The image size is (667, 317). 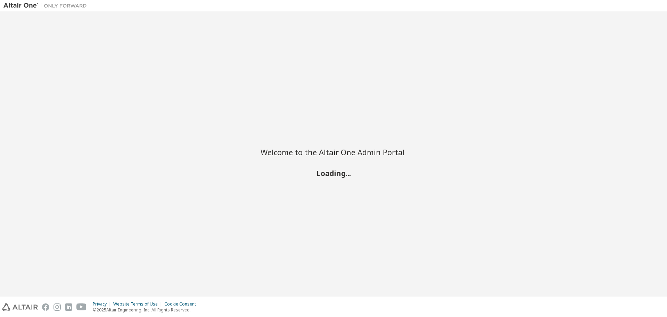 I want to click on img: Altair One, so click(x=47, y=6).